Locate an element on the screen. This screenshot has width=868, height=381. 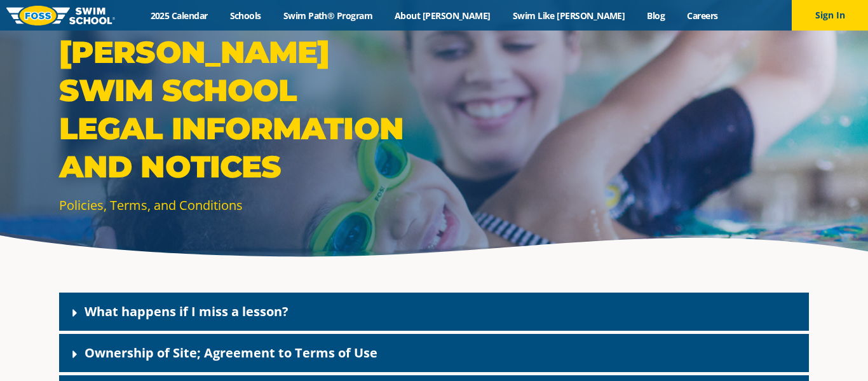
a: Swim Path® Program is located at coordinates (327, 15).